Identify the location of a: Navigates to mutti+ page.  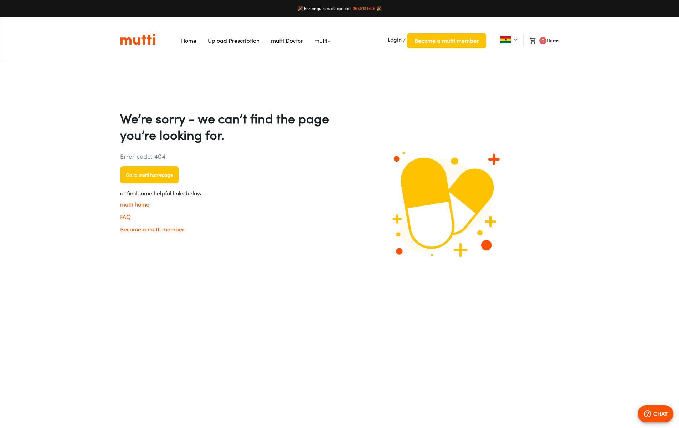
(322, 41).